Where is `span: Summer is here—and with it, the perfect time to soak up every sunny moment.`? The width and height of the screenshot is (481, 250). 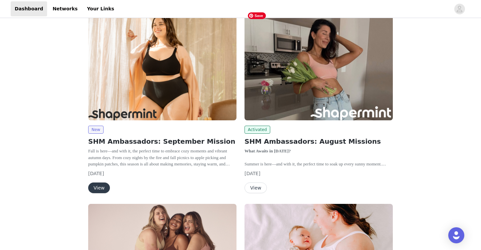
span: Summer is here—and with it, the perfect time to soak up every sunny moment. is located at coordinates (315, 164).